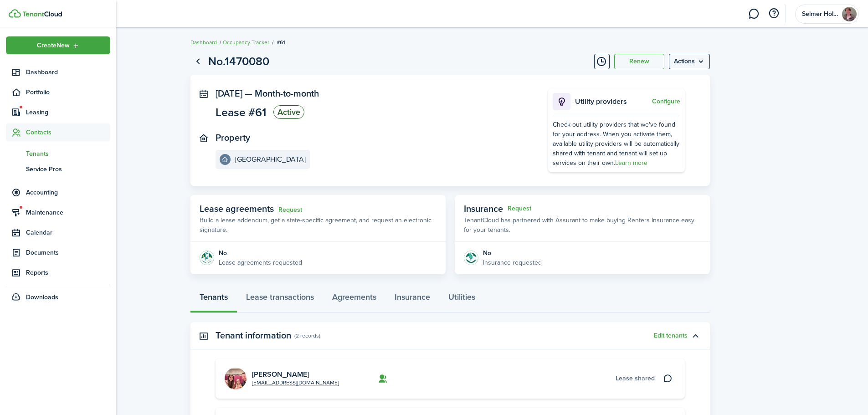 The height and width of the screenshot is (415, 868). What do you see at coordinates (58, 169) in the screenshot?
I see `a: Service Pros` at bounding box center [58, 169].